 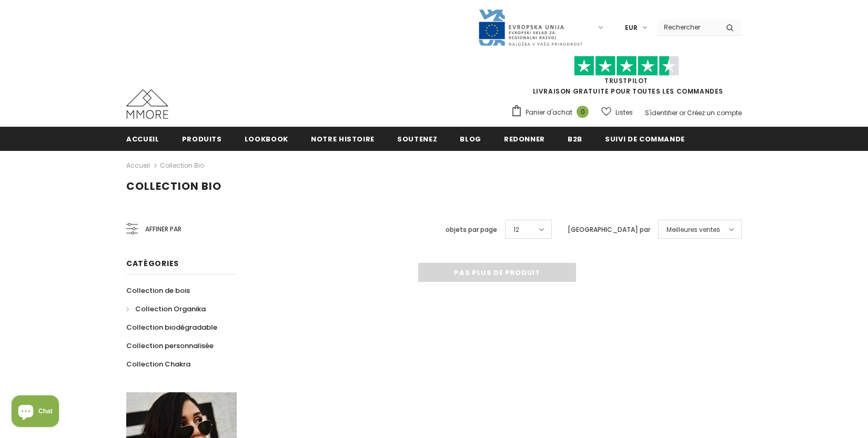 I want to click on a: Collection Bio, so click(x=182, y=165).